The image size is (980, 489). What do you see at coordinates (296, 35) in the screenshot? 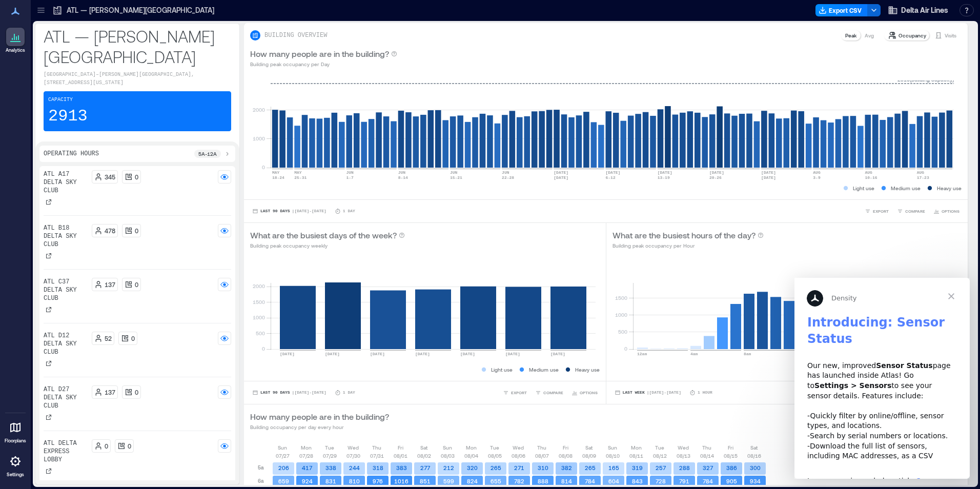
I see `p: BUILDING OVERVIEW` at bounding box center [296, 35].